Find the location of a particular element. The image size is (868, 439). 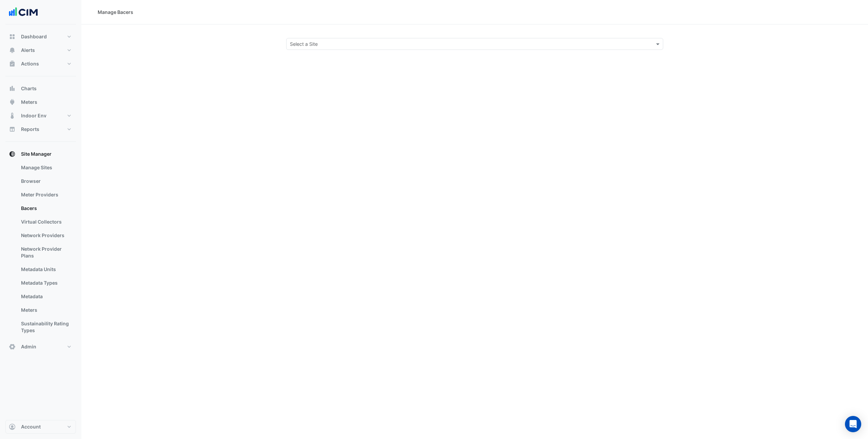

button: Account is located at coordinates (40, 427).